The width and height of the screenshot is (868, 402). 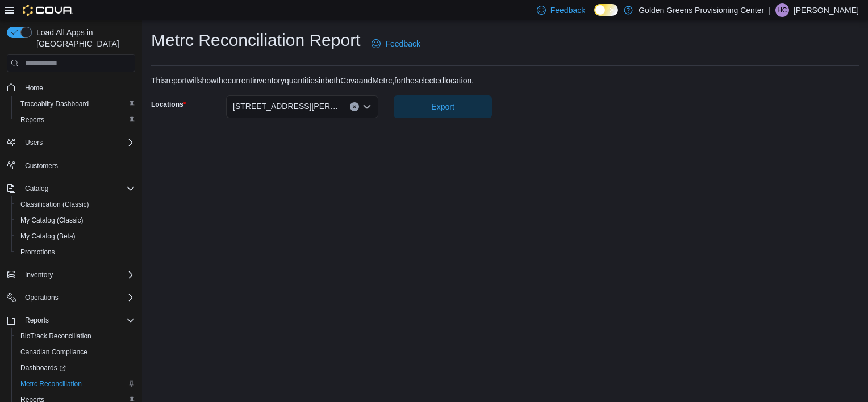 I want to click on button: Traceabilty Dashboard, so click(x=76, y=104).